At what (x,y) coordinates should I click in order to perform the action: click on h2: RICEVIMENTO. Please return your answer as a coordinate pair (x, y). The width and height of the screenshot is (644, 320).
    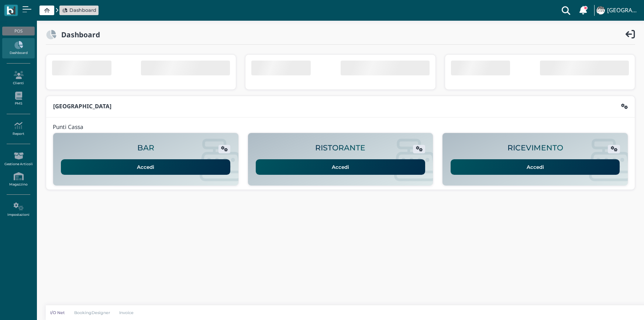
    Looking at the image, I should click on (535, 148).